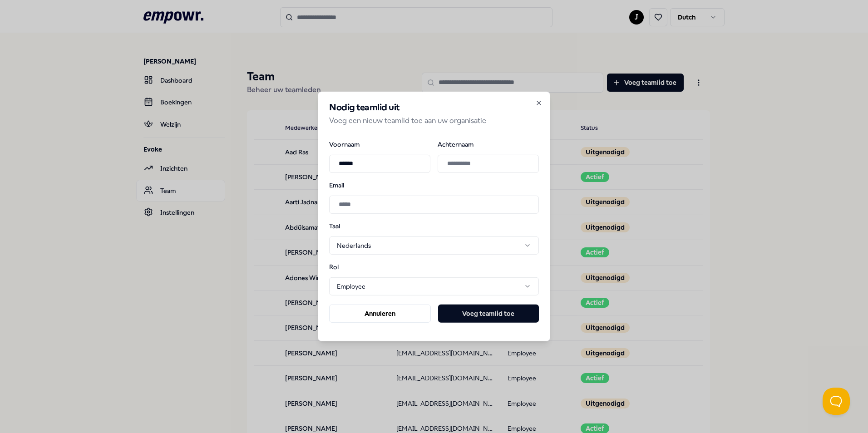  What do you see at coordinates (379, 144) in the screenshot?
I see `label: Voornaam` at bounding box center [379, 144].